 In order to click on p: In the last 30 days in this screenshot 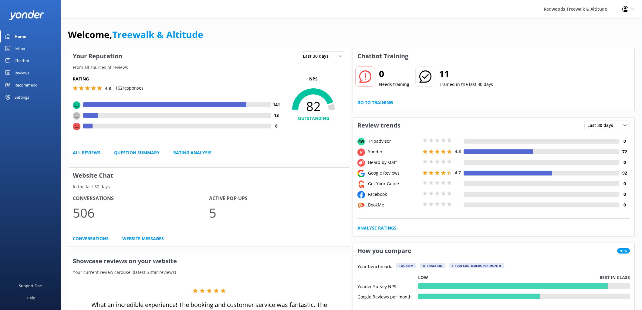, I will do `click(209, 187)`.